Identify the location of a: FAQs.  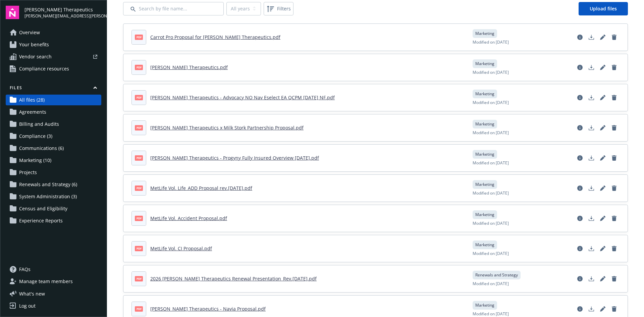
(53, 270).